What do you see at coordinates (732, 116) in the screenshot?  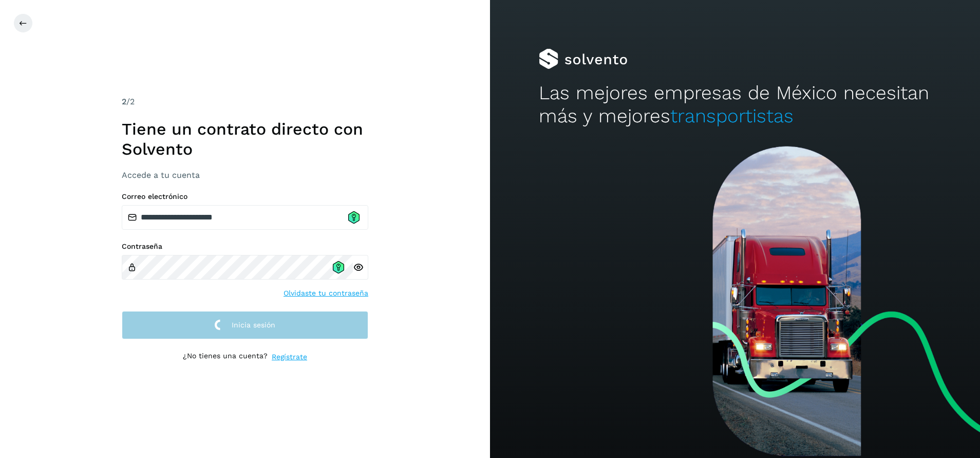 I see `span: transportistas` at bounding box center [732, 116].